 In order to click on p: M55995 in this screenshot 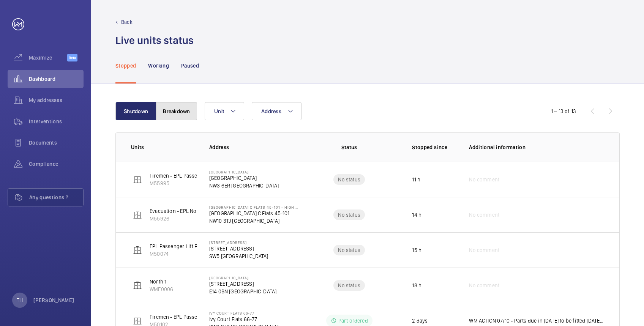, I will do `click(184, 184)`.